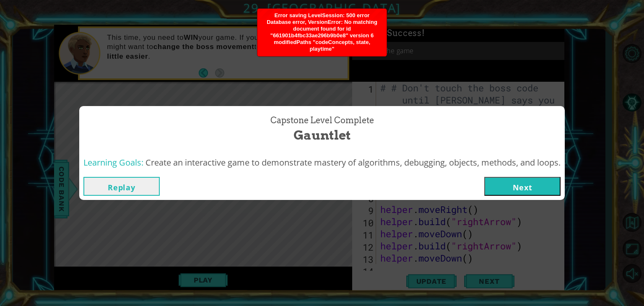 The width and height of the screenshot is (644, 306). I want to click on button: Next, so click(522, 186).